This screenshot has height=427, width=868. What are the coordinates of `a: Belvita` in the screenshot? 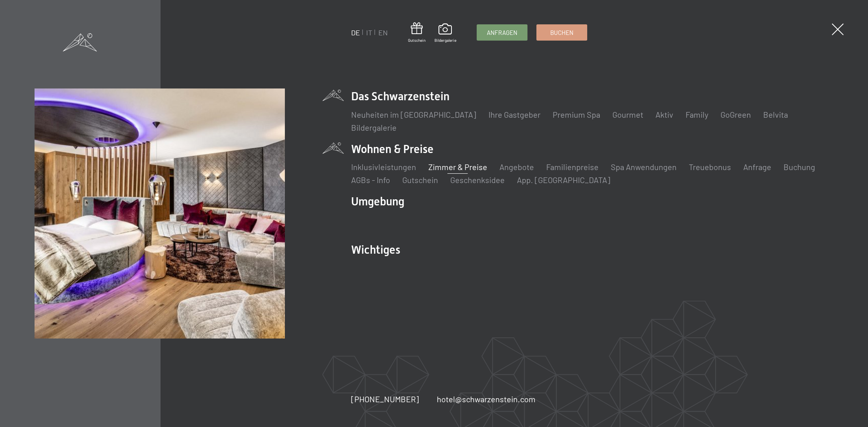 It's located at (775, 115).